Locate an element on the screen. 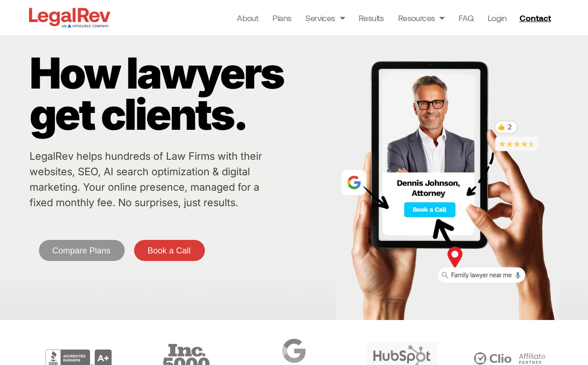  span: Contact is located at coordinates (535, 18).